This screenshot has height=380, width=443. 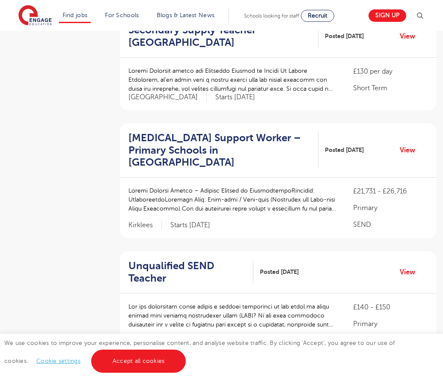 I want to click on span: Schools looking for staff, so click(x=271, y=16).